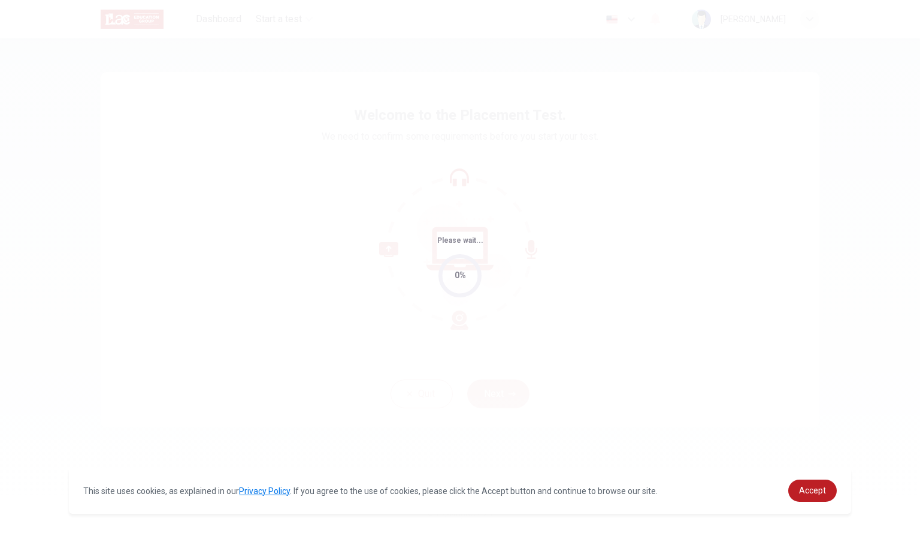 The image size is (920, 533). Describe the element at coordinates (460, 240) in the screenshot. I see `span: Please wait...` at that location.